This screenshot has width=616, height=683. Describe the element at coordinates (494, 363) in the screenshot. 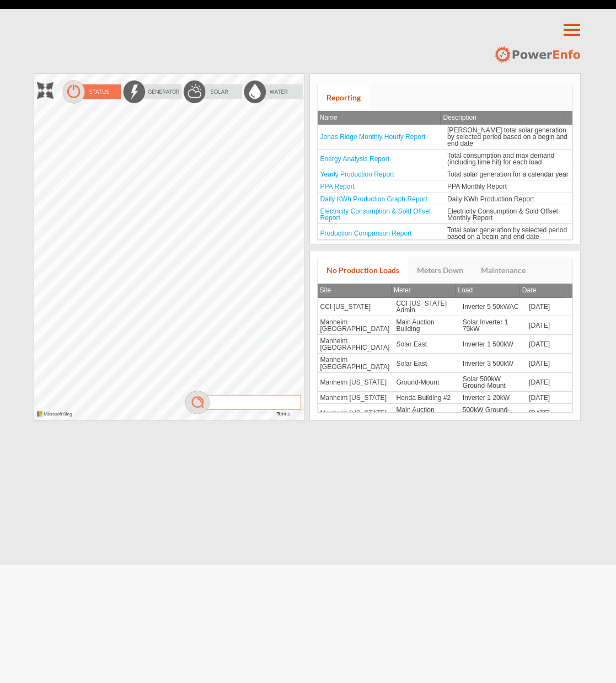

I see `td: Inverter 3 500kW` at that location.